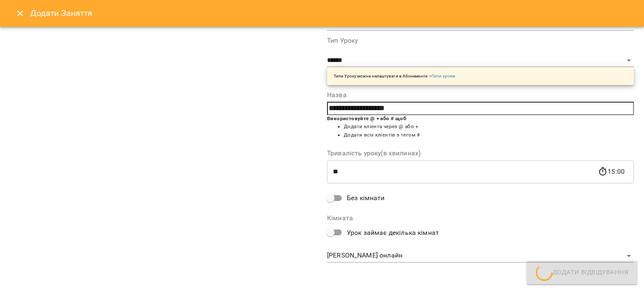  What do you see at coordinates (480, 218) in the screenshot?
I see `label: Кімната` at bounding box center [480, 218].